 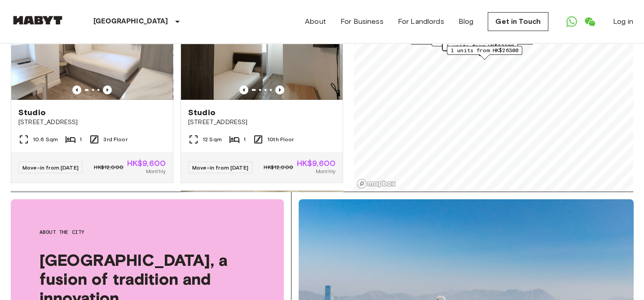 What do you see at coordinates (38, 21) in the screenshot?
I see `img: Habyt` at bounding box center [38, 21].